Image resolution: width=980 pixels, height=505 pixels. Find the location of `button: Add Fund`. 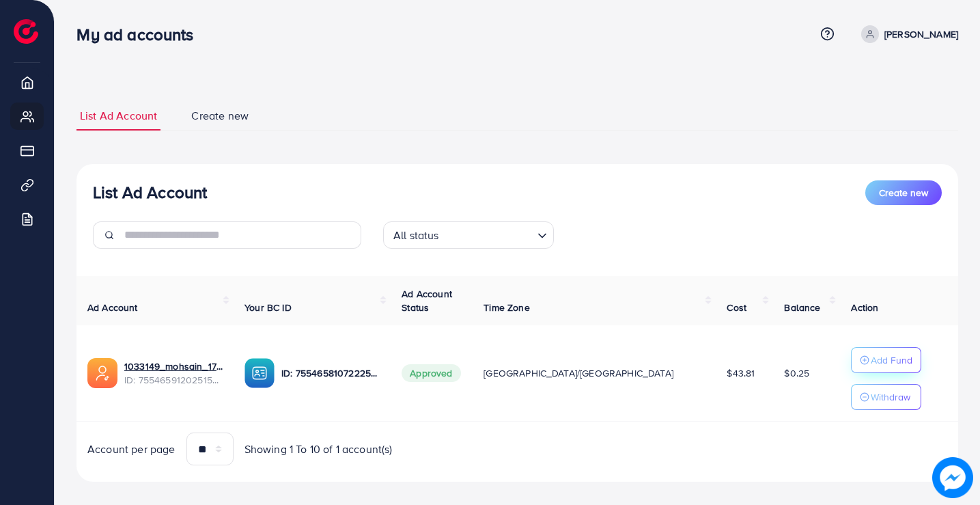

button: Add Fund is located at coordinates (885, 360).